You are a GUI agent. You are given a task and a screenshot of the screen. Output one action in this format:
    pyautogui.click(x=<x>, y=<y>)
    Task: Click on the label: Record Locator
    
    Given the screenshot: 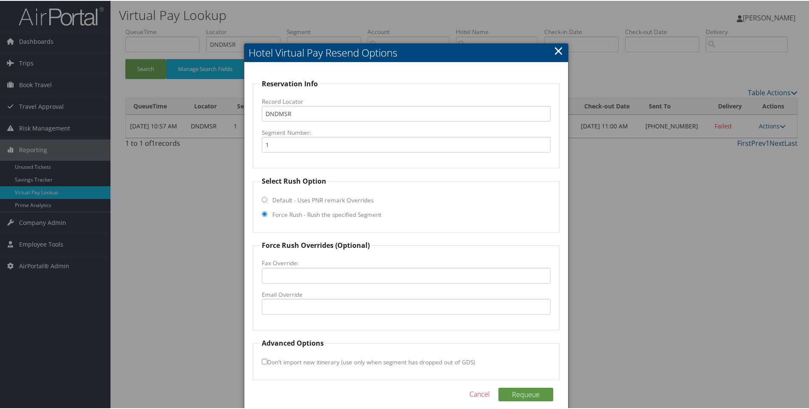 What is the action you would take?
    pyautogui.click(x=406, y=101)
    